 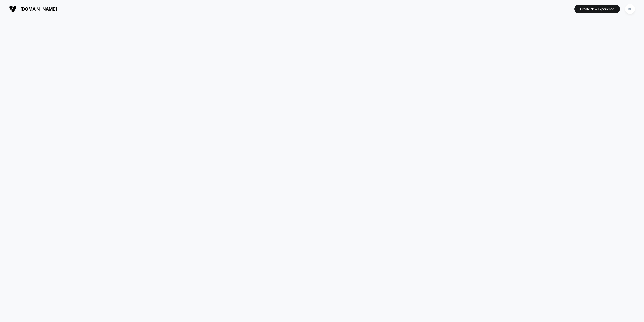 I want to click on button: Create New Experience, so click(x=597, y=9).